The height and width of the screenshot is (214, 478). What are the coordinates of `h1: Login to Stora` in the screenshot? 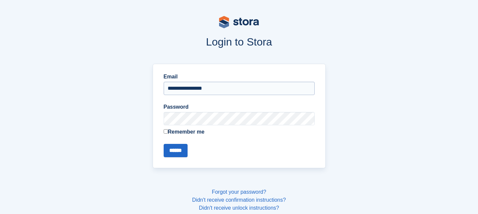 It's located at (239, 42).